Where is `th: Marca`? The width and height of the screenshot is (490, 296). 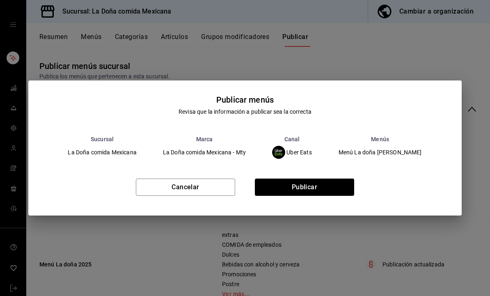 th: Marca is located at coordinates (204, 139).